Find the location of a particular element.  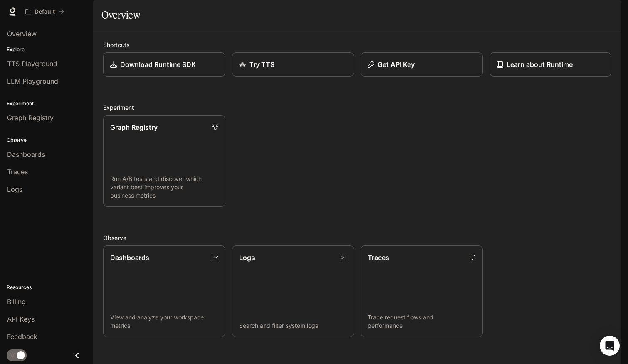

h2: Experiment is located at coordinates (357, 107).